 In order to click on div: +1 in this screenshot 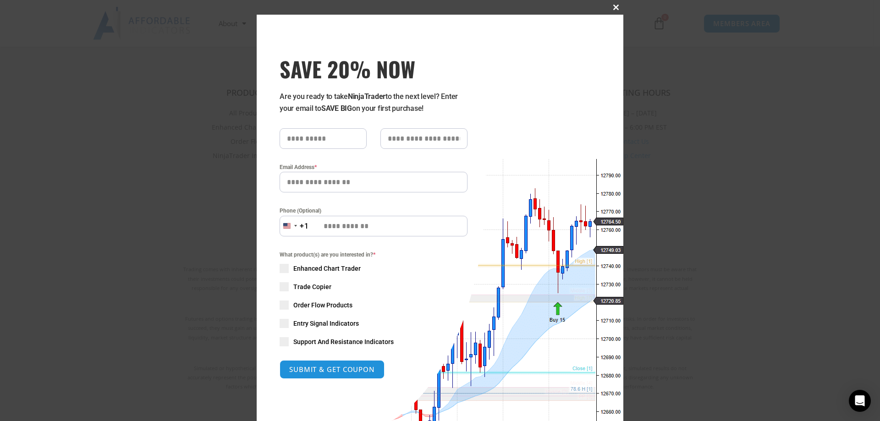, I will do `click(304, 227)`.